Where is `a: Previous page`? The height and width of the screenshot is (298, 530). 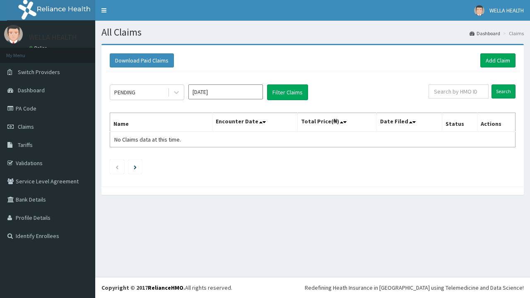 a: Previous page is located at coordinates (117, 167).